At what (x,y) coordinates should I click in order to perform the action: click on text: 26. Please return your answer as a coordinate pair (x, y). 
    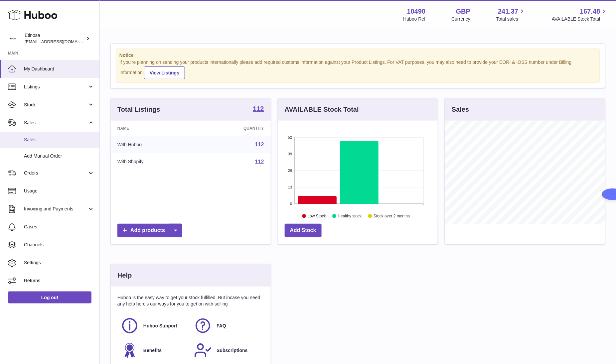
    Looking at the image, I should click on (290, 170).